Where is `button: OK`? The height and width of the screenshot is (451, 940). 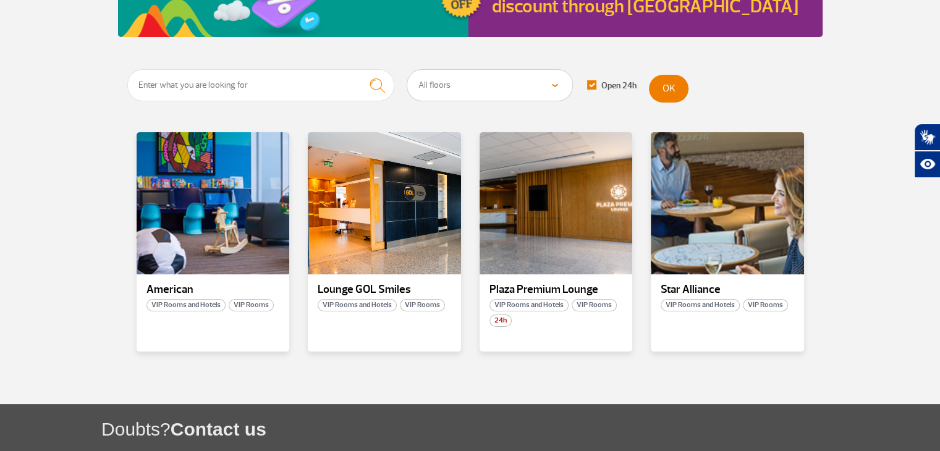 button: OK is located at coordinates (668, 88).